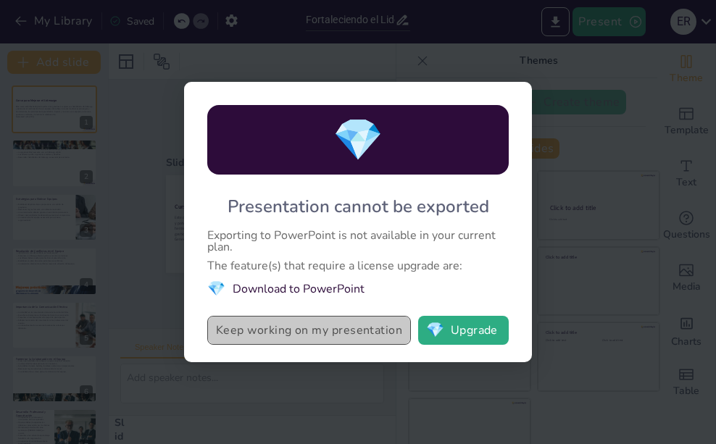  I want to click on div: Presentation cannot be exported, so click(358, 207).